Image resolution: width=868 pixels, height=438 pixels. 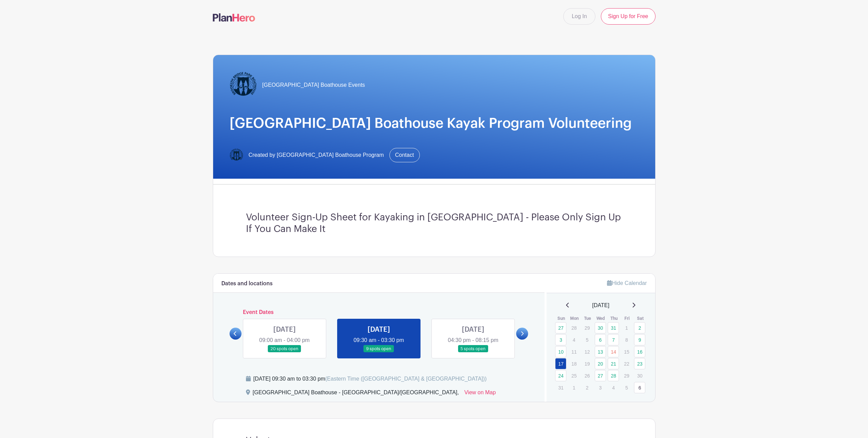 I want to click on th: Fri, so click(x=627, y=318).